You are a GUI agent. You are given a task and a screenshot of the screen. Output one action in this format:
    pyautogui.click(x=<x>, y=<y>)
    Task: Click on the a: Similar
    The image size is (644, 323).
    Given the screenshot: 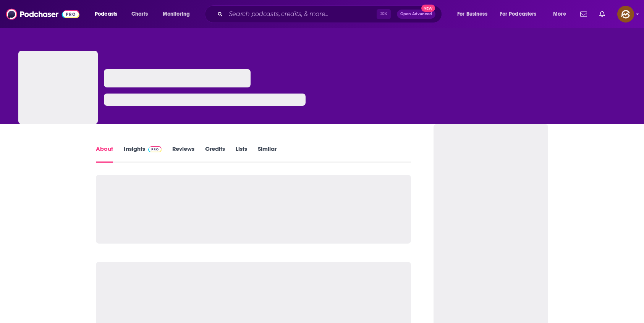 What is the action you would take?
    pyautogui.click(x=267, y=154)
    